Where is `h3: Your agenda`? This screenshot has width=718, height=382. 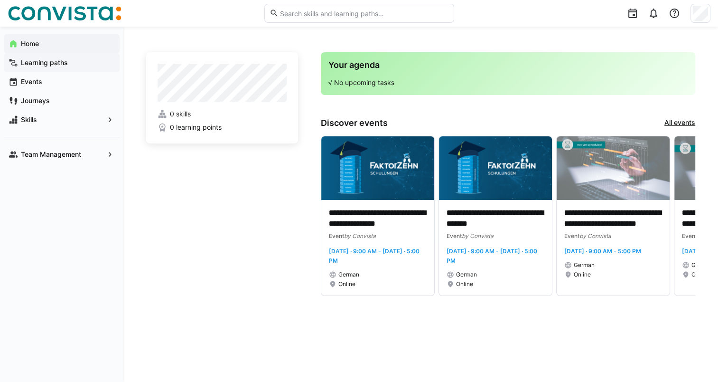 h3: Your agenda is located at coordinates (508, 65).